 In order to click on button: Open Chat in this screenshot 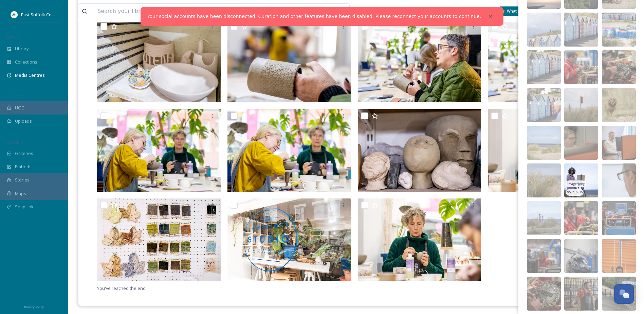, I will do `click(624, 294)`.